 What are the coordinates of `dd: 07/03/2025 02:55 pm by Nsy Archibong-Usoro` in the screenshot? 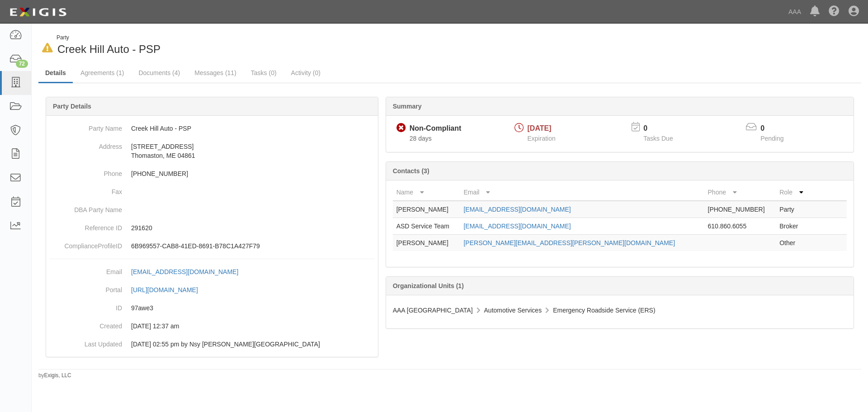 It's located at (212, 345).